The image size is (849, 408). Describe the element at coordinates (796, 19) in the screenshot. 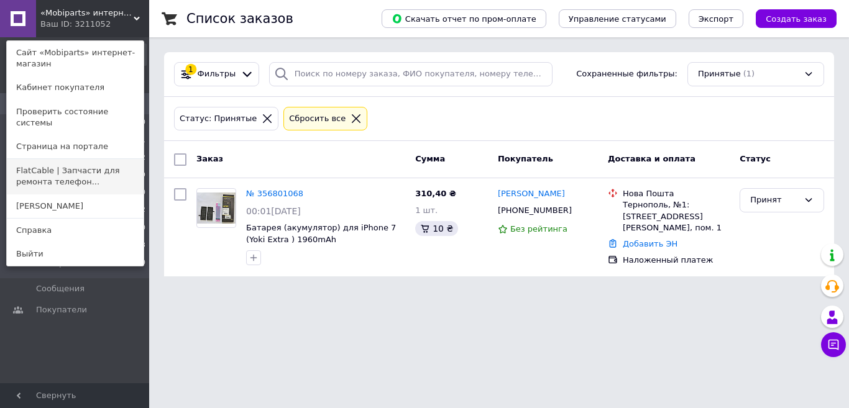

I see `span: Создать заказ` at that location.